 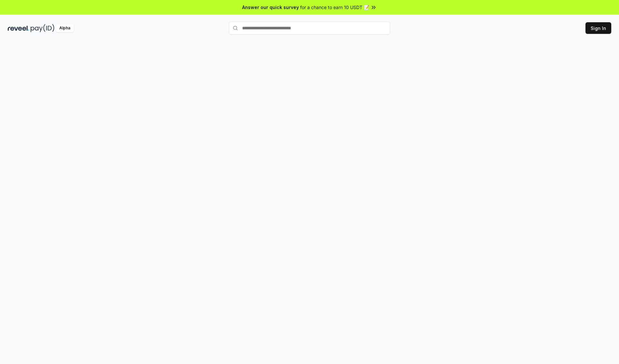 I want to click on span: Answer our quick survey, so click(x=271, y=7).